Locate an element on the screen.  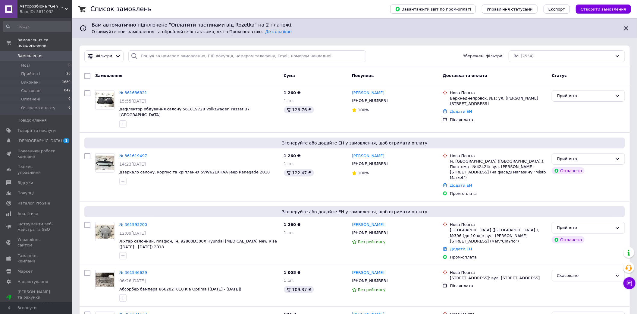
div: 126.76 ₴ is located at coordinates (299, 110).